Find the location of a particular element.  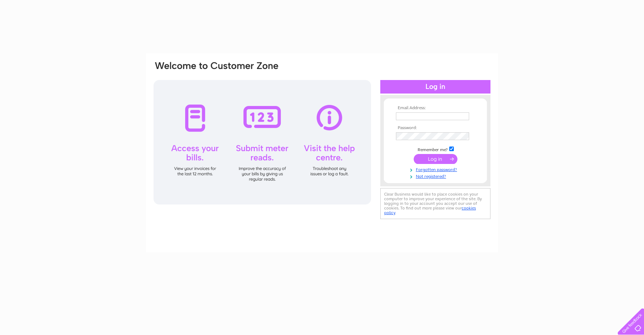

a: Forgotten password? is located at coordinates (436, 169).